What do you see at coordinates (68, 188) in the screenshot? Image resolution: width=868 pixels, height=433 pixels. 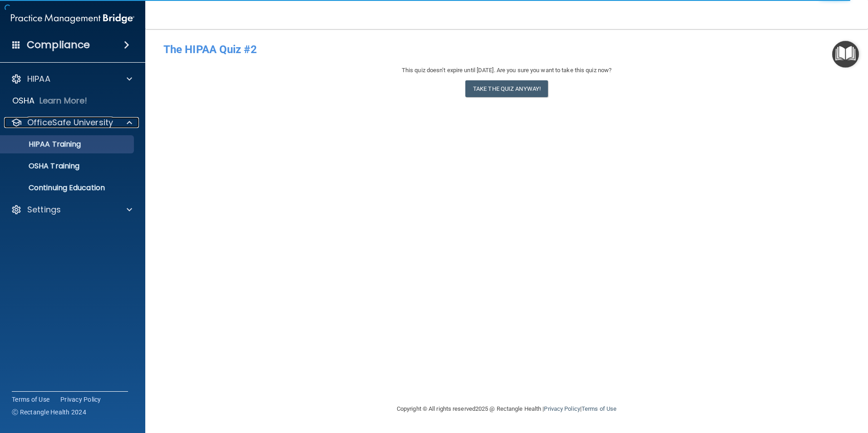 I see `p: Continuing Education` at bounding box center [68, 188].